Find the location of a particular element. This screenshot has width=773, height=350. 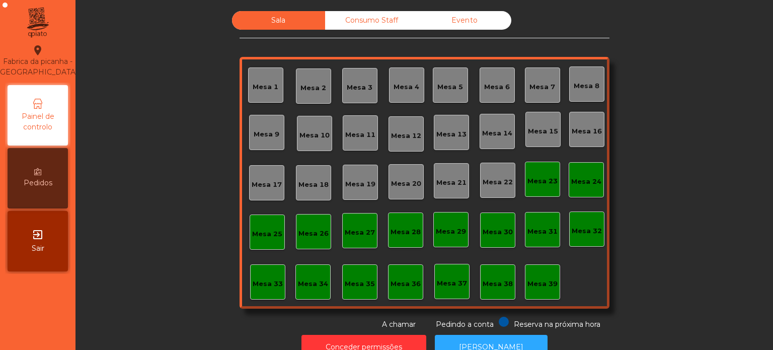

div: Mesa 22 is located at coordinates (498, 182).